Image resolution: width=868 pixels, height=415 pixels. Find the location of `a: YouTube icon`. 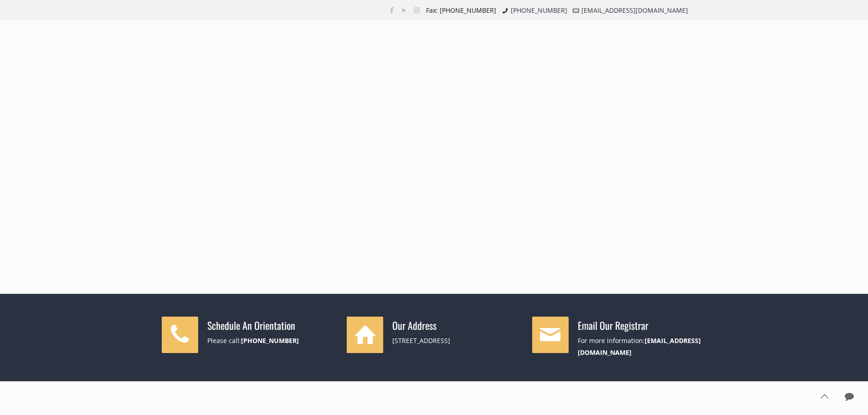

a: YouTube icon is located at coordinates (404, 10).